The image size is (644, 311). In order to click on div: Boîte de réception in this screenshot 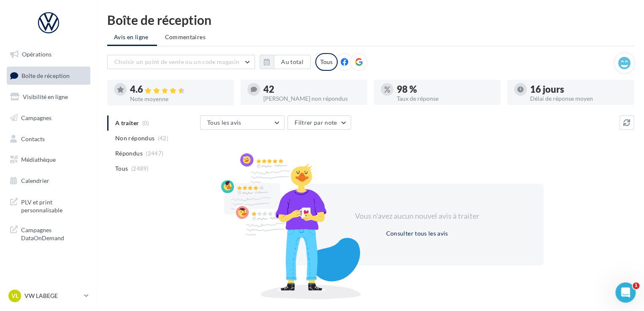, I will do `click(370, 20)`.